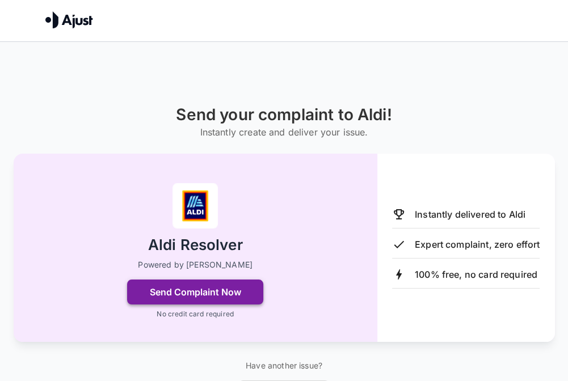 The image size is (568, 381). I want to click on p: Have another issue?, so click(284, 366).